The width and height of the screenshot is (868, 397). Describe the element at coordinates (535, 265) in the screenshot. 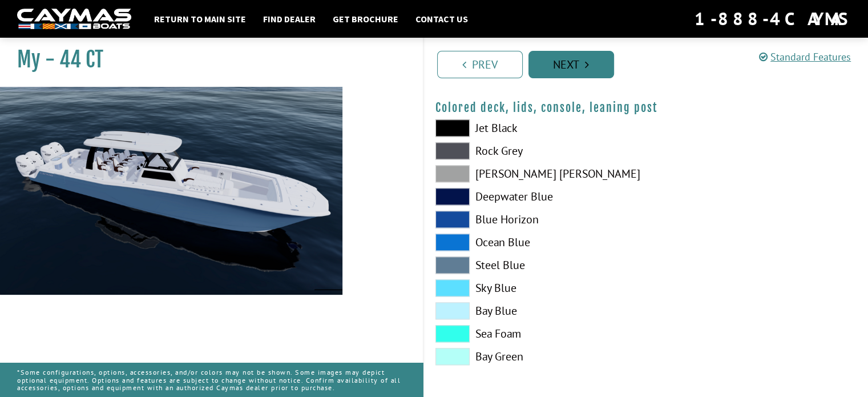

I see `label: Steel Blue` at that location.